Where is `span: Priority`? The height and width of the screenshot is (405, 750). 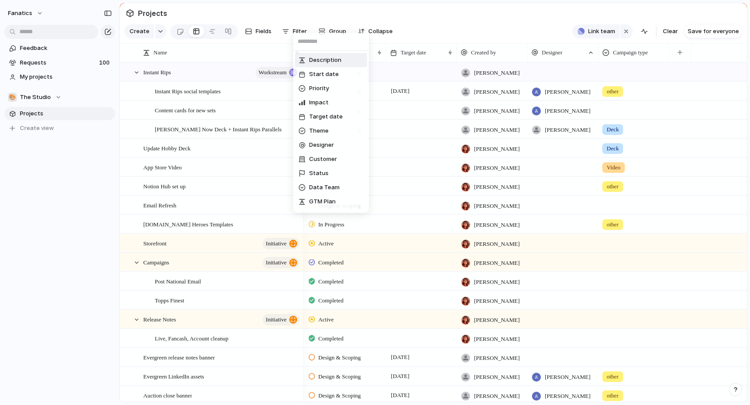 span: Priority is located at coordinates (319, 88).